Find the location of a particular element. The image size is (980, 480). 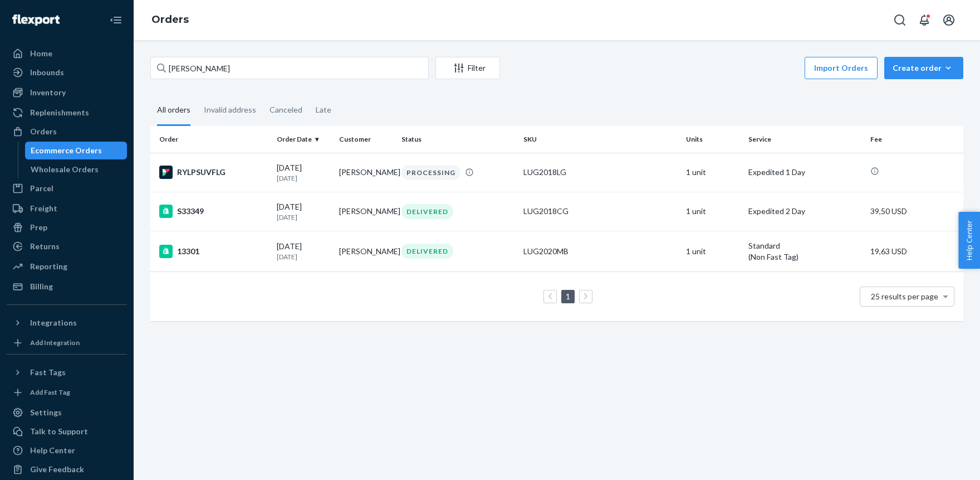

a: Add Integration is located at coordinates (67, 343).